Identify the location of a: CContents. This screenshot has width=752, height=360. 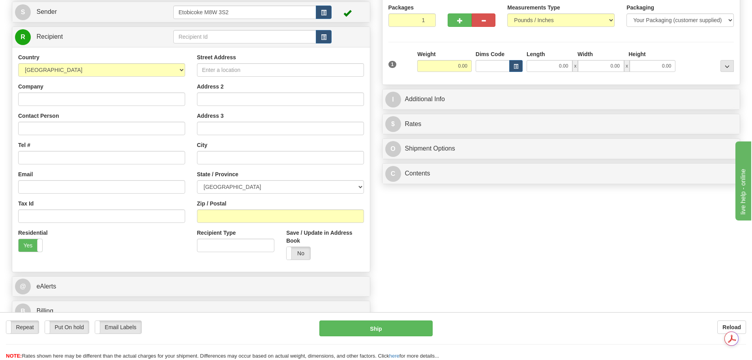
(562, 173).